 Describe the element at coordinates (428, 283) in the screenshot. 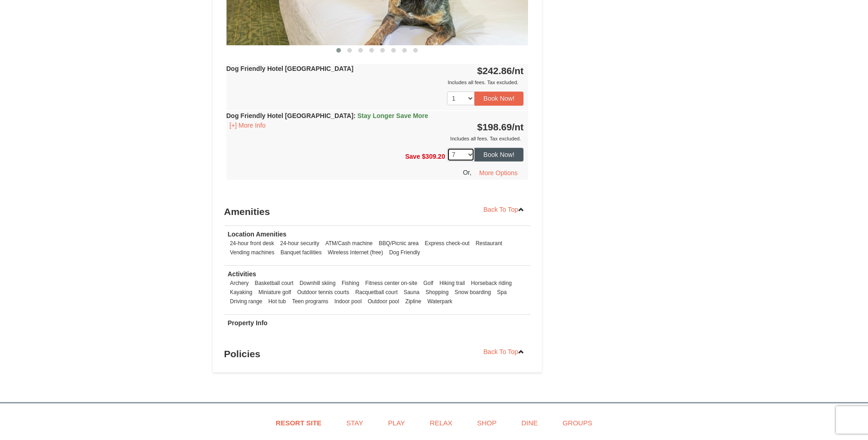

I see `li: Golf` at that location.